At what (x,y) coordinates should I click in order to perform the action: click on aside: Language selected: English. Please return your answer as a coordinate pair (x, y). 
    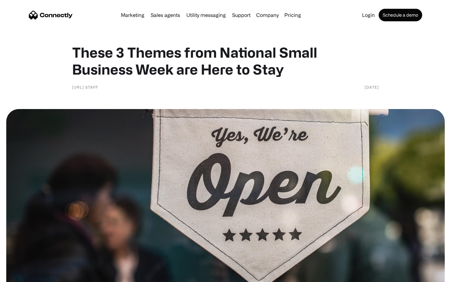
    Looking at the image, I should click on (22, 275).